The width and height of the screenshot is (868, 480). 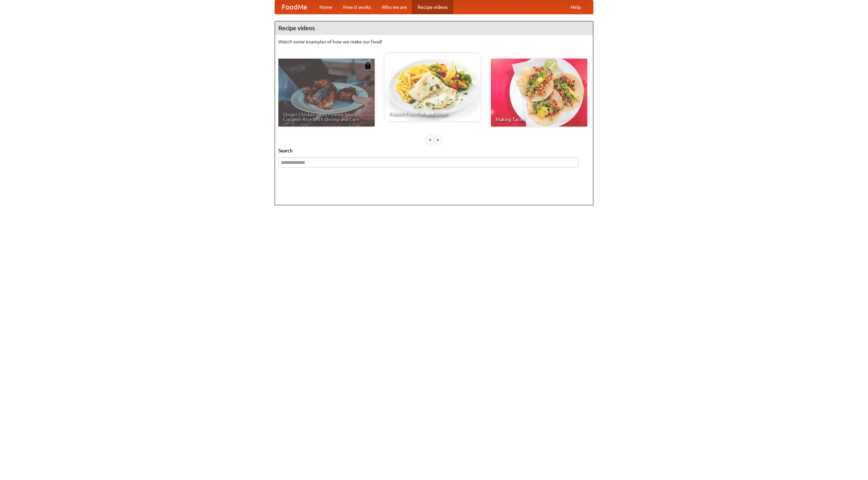 I want to click on span: Making Tacos, so click(x=539, y=120).